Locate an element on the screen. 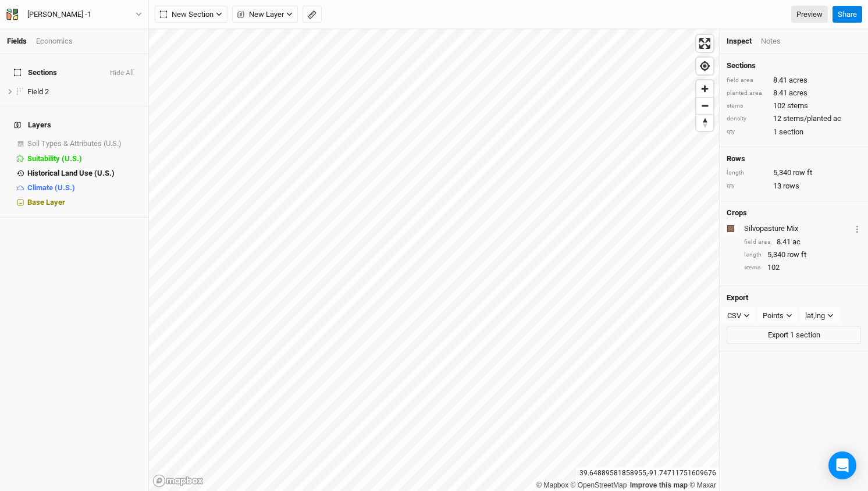 This screenshot has height=491, width=868. span: Zoom in is located at coordinates (704, 89).